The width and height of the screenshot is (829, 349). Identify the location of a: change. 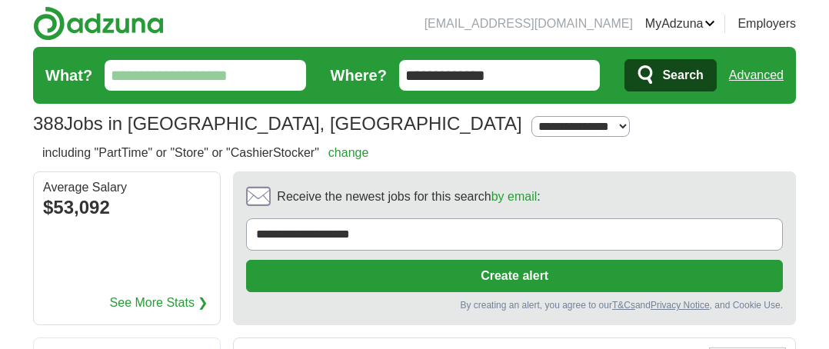
(348, 152).